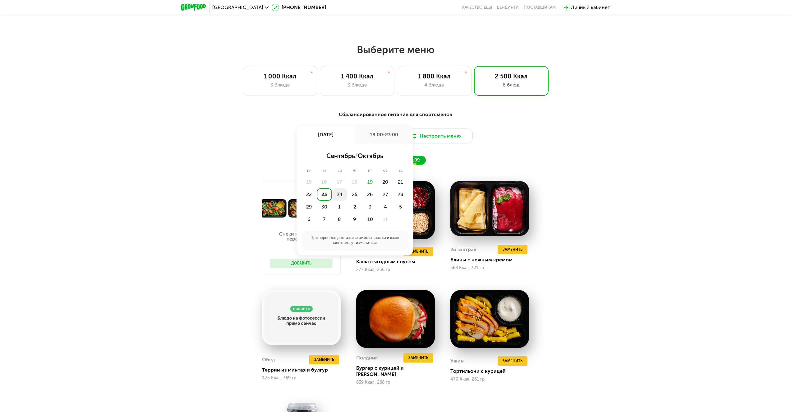 Image resolution: width=791 pixels, height=412 pixels. I want to click on div: 2, so click(355, 207).